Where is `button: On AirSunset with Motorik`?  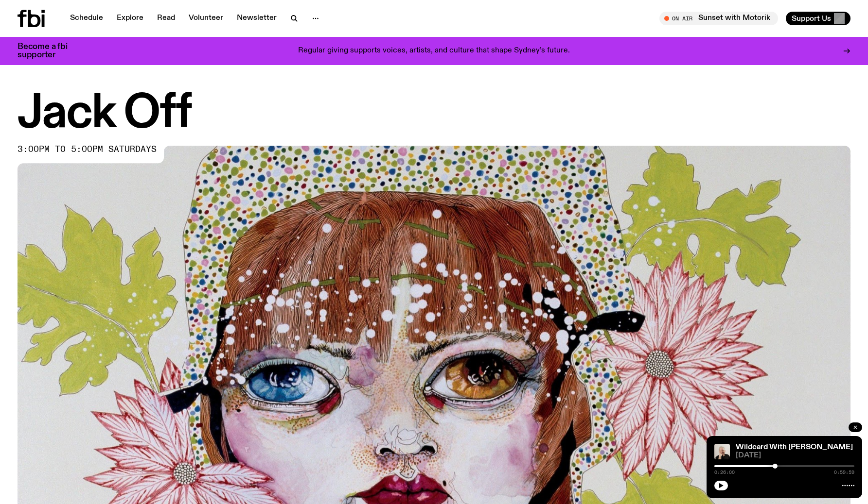 button: On AirSunset with Motorik is located at coordinates (719, 19).